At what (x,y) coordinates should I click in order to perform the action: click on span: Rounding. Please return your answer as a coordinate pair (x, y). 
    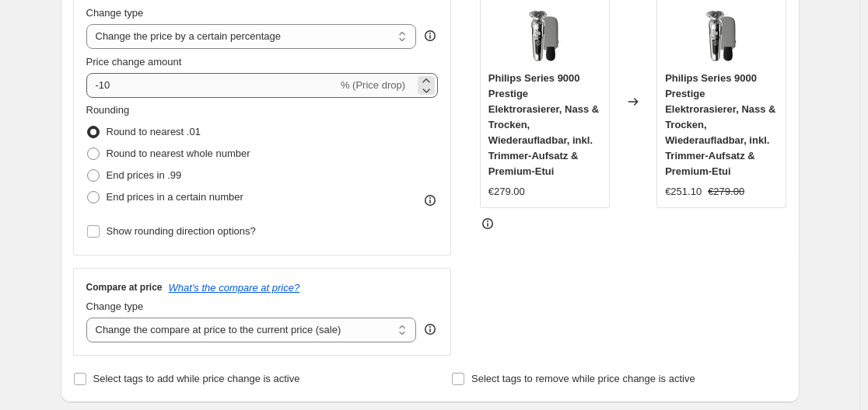
    Looking at the image, I should click on (108, 109).